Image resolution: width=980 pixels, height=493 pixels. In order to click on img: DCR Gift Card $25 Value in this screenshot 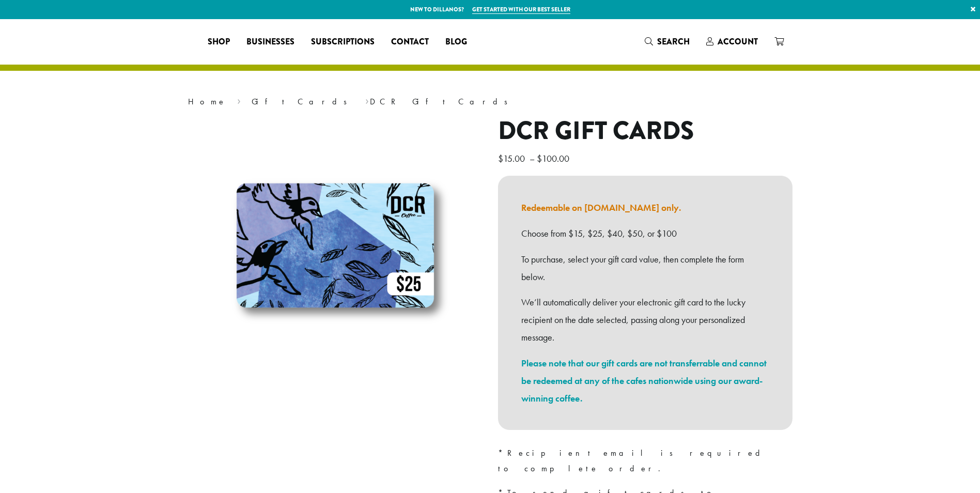, I will do `click(336, 246)`.